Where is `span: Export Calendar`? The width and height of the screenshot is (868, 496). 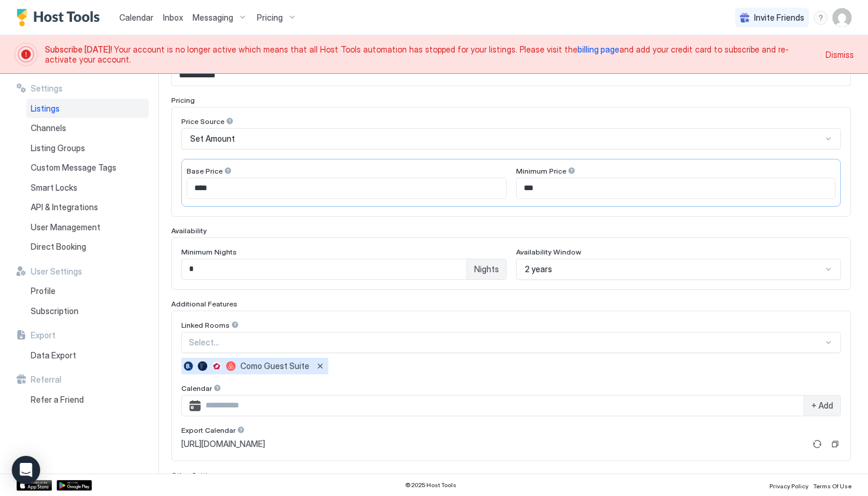
span: Export Calendar is located at coordinates (208, 430).